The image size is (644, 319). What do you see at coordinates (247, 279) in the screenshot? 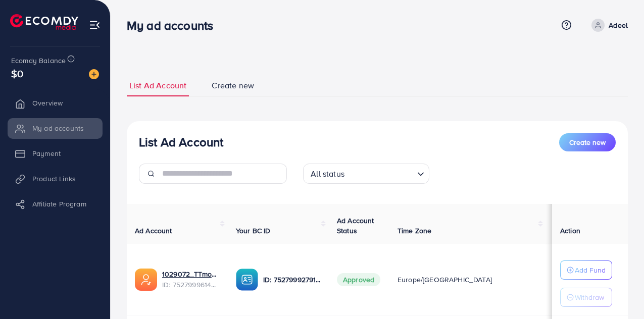
I see `img: ic-ba-acc.ded83a64.svg` at bounding box center [247, 279].